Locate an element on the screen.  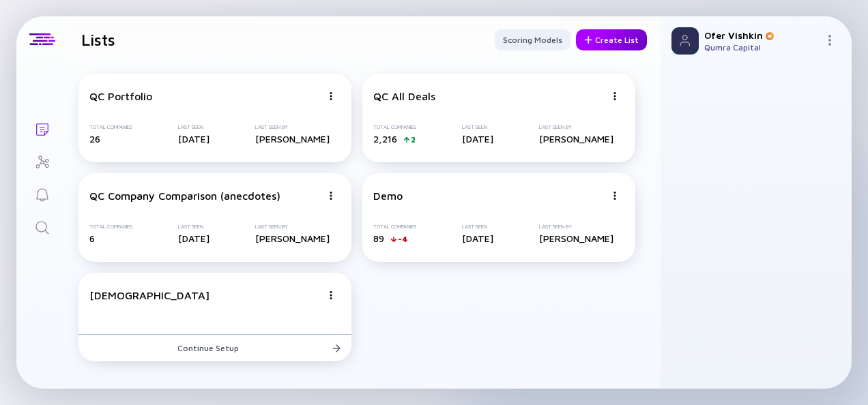
a: Search is located at coordinates (42, 226).